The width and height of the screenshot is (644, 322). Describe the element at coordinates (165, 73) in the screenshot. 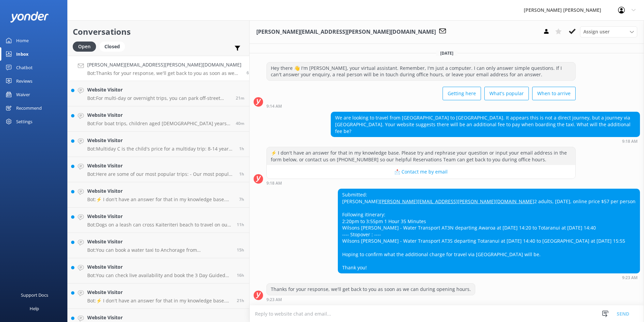

I see `p: Bot: Thanks for your response, we'll get back to you as soon as we can during opening hours.` at that location.